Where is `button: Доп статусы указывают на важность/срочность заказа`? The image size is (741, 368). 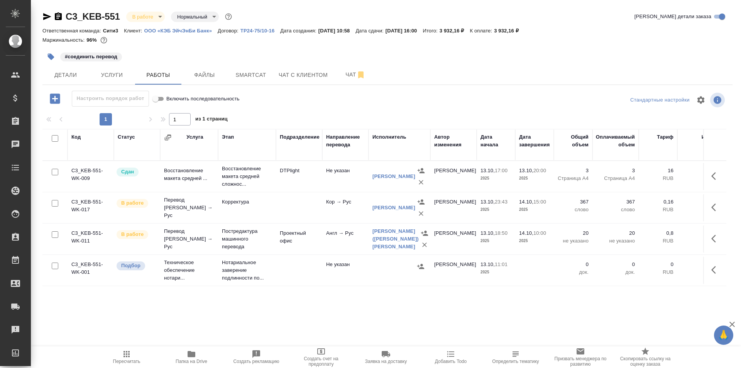
button: Доп статусы указывают на важность/срочность заказа is located at coordinates (228, 17).